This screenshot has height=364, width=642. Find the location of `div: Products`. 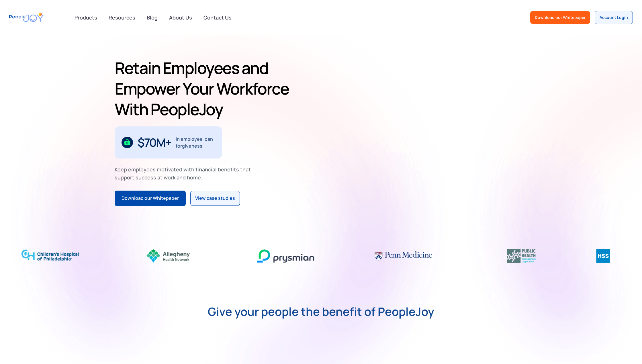

div: Products is located at coordinates (86, 18).